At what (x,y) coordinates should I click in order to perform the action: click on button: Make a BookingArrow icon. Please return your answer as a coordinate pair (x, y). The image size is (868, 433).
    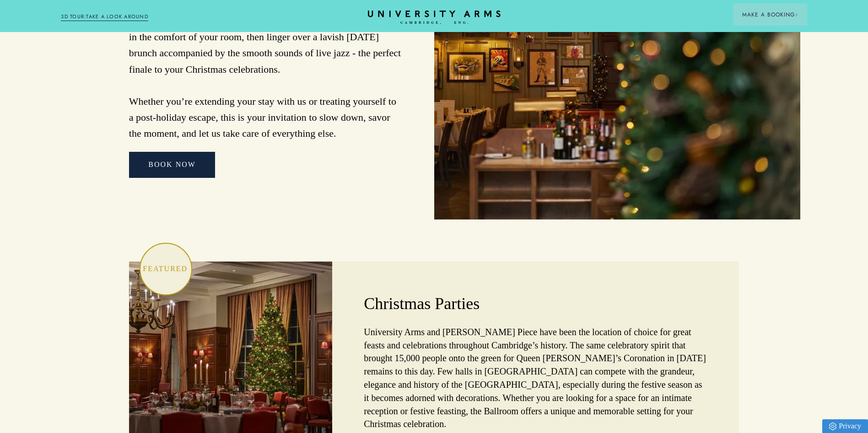
    Looking at the image, I should click on (770, 15).